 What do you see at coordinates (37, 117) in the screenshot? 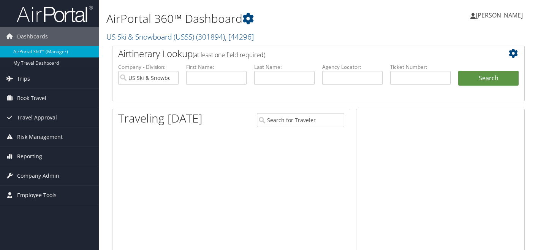
I see `span: Travel Approval` at bounding box center [37, 117].